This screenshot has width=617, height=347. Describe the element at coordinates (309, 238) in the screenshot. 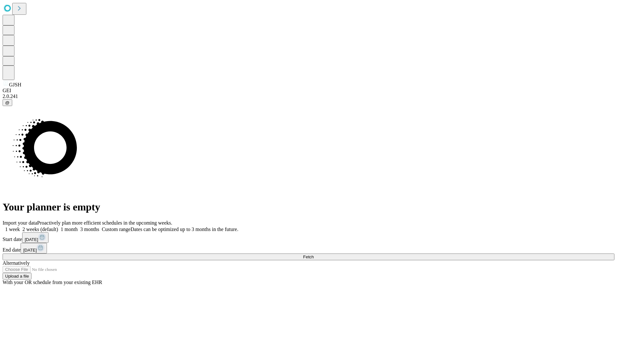

I see `div: Start date` at that location.